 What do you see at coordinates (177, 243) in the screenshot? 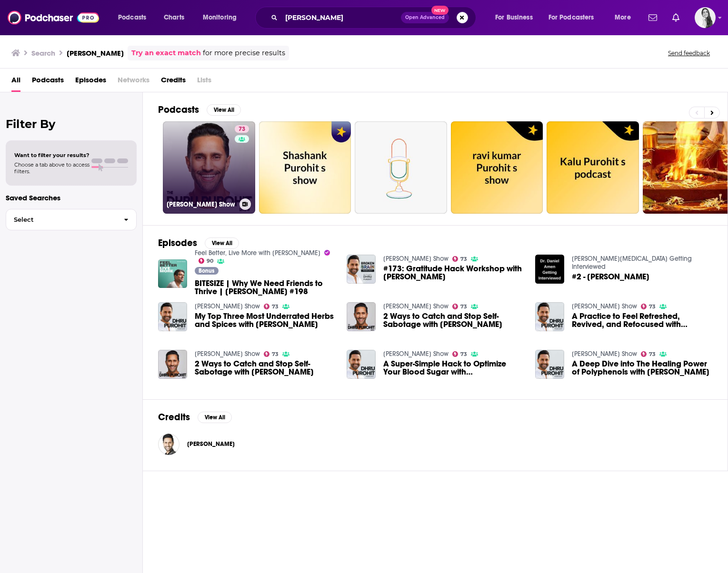
I see `h2: Episodes` at bounding box center [177, 243].